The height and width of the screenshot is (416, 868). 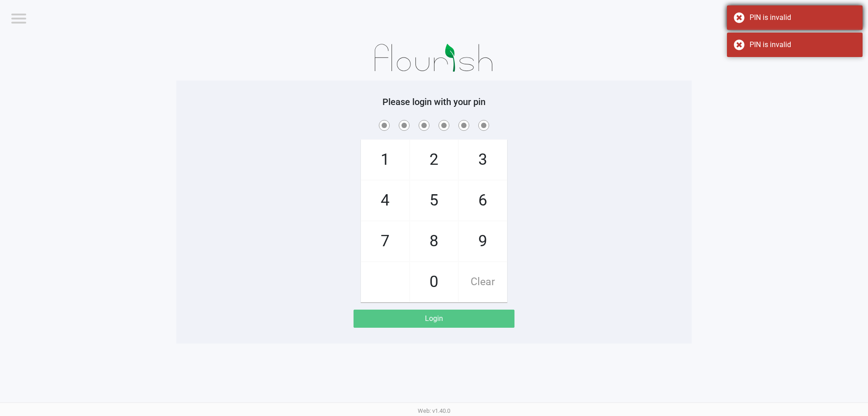 What do you see at coordinates (434, 410) in the screenshot?
I see `span: Web: v1.40.0` at bounding box center [434, 410].